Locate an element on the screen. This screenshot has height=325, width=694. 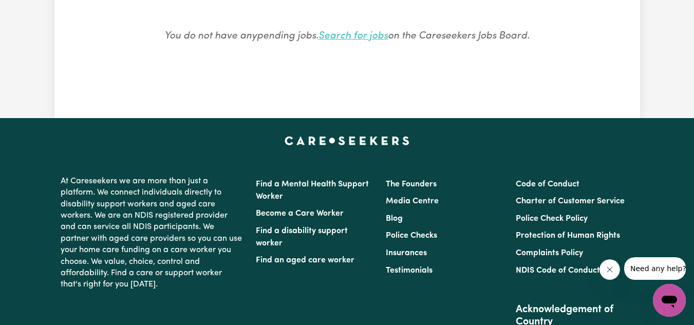
a: Find an aged care worker is located at coordinates (305, 260).